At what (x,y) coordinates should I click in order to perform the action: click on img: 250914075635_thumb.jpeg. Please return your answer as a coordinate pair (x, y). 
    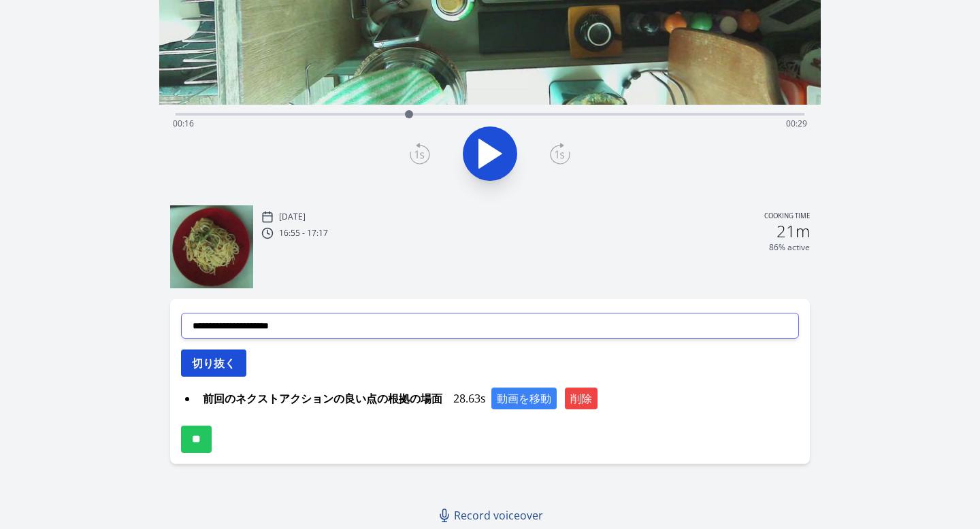
    Looking at the image, I should click on (212, 247).